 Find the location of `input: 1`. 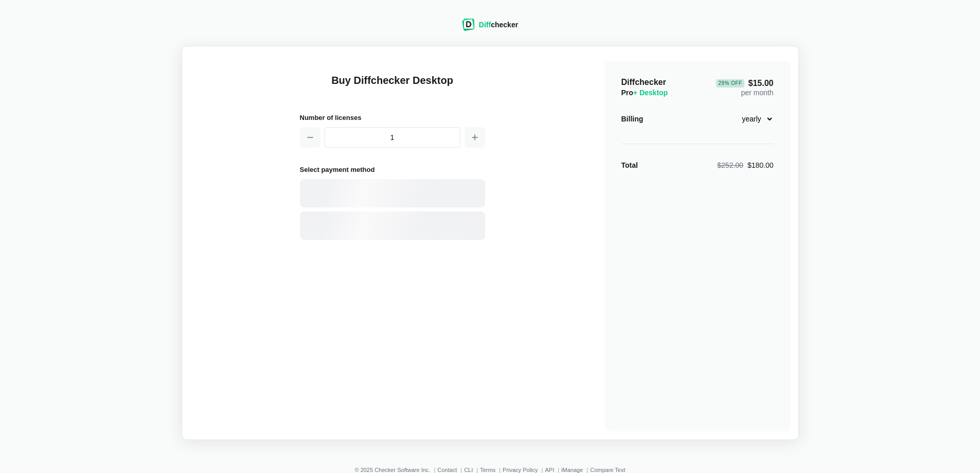

input: 1 is located at coordinates (393, 137).